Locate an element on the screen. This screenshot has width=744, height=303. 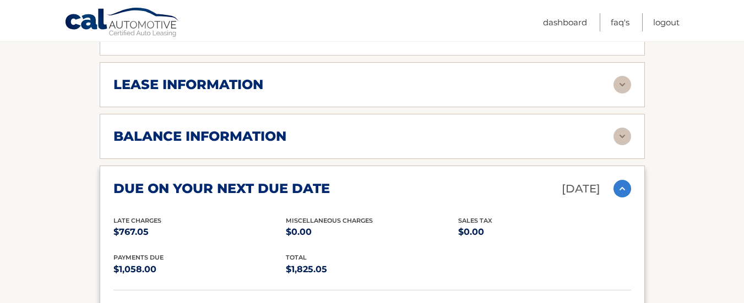
h2: due on your next due date is located at coordinates (221, 189).